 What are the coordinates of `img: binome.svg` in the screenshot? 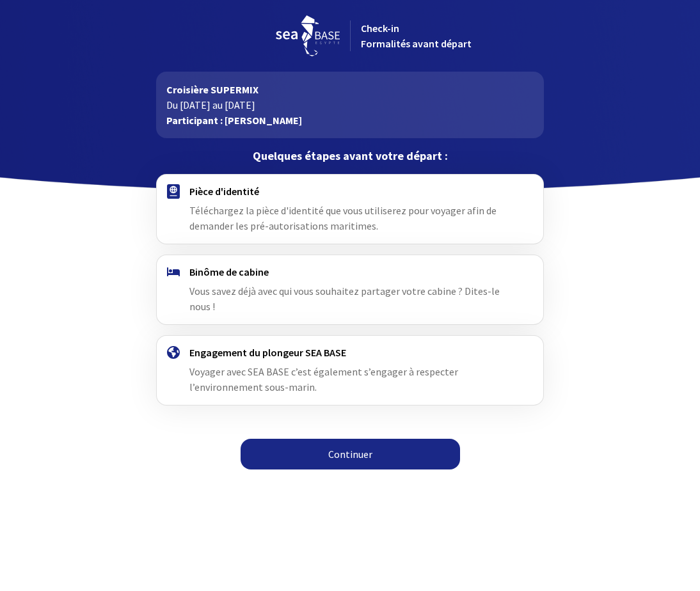 It's located at (174, 272).